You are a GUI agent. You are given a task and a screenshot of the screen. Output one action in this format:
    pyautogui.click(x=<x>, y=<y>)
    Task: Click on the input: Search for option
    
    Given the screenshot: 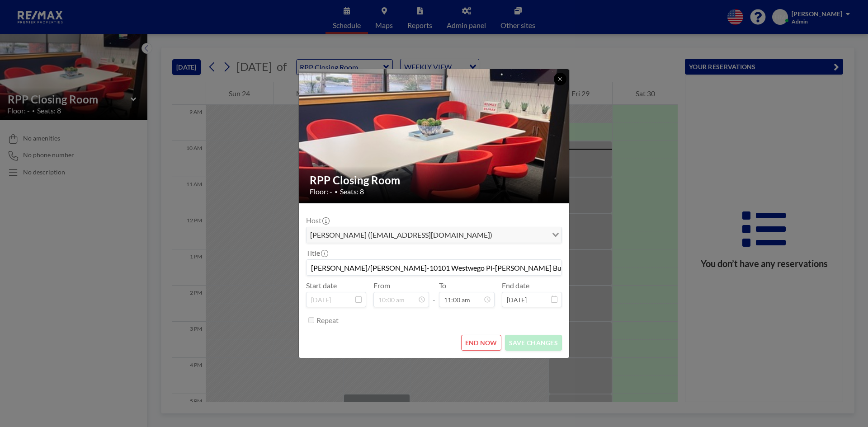 What is the action you would take?
    pyautogui.click(x=521, y=235)
    